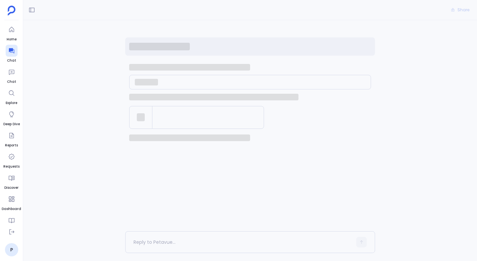  Describe the element at coordinates (12, 124) in the screenshot. I see `span: Deep Dive` at that location.